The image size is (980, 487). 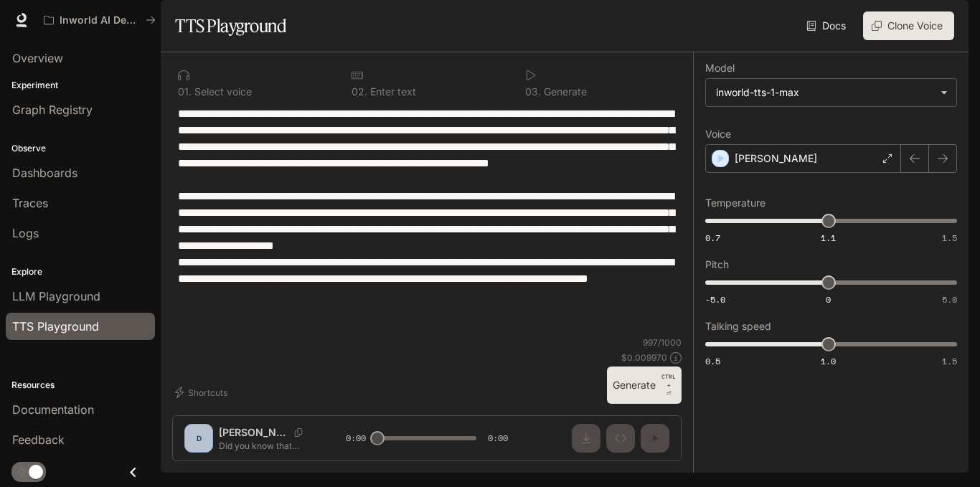 What do you see at coordinates (828, 361) in the screenshot?
I see `span: 1.0` at bounding box center [828, 361].